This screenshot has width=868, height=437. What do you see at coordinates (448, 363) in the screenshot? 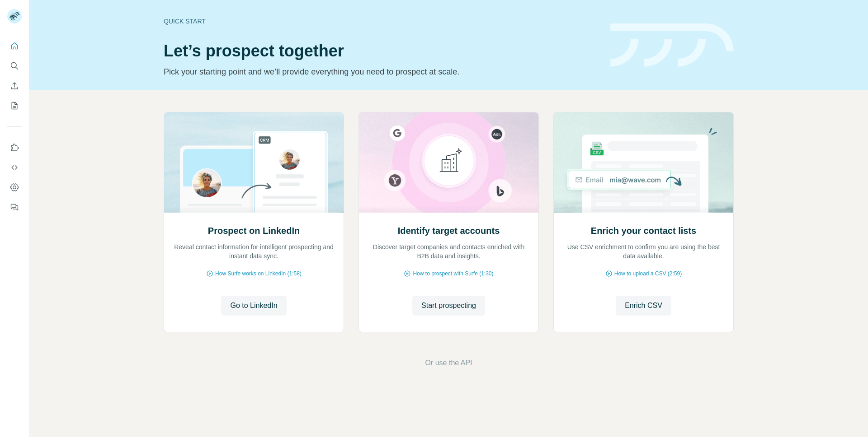
I see `span: Or use the API` at bounding box center [448, 363].